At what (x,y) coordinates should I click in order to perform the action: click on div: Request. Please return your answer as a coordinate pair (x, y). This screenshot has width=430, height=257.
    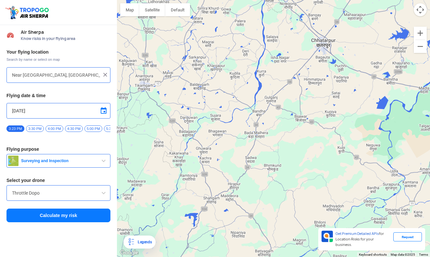
    Looking at the image, I should click on (407, 237).